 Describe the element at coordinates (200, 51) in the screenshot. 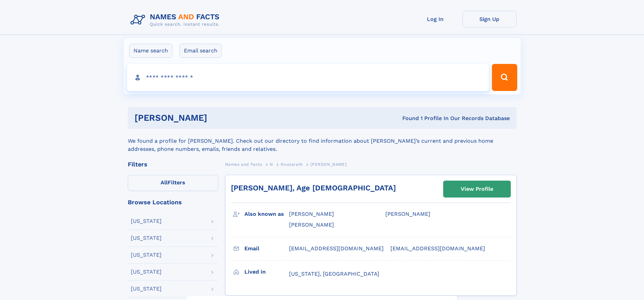

I see `label: Email search` at that location.